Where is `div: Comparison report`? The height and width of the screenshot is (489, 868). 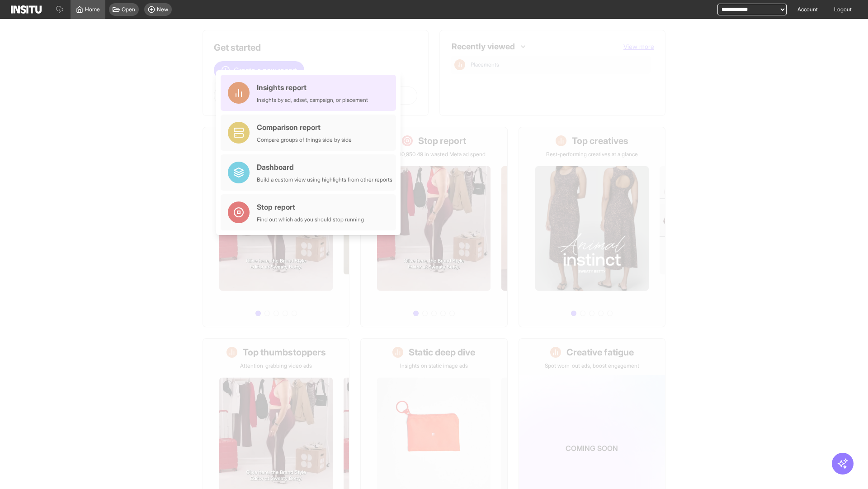
div: Comparison report is located at coordinates (304, 127).